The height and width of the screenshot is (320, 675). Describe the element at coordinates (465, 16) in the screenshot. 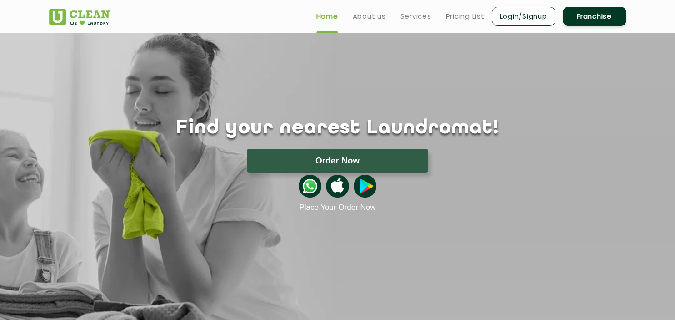

I see `a: Pricing List` at that location.